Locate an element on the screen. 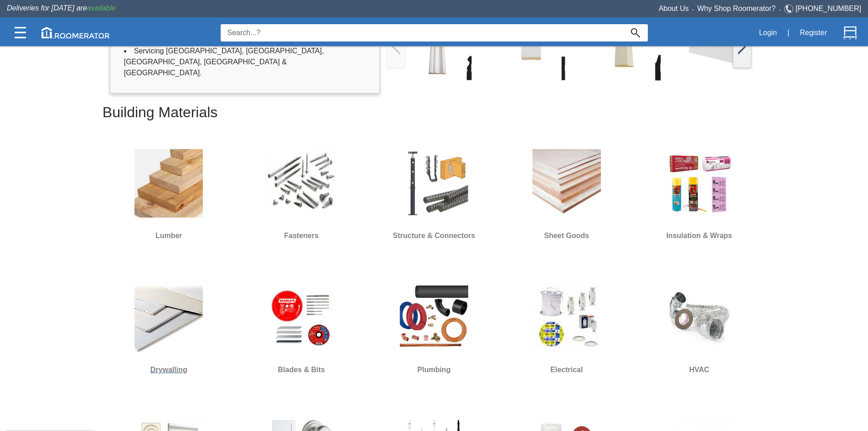 The width and height of the screenshot is (868, 431). h6: Plumbing is located at coordinates (434, 370).